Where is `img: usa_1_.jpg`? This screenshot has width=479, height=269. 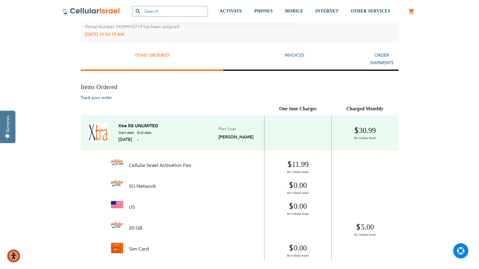
img: usa_1_.jpg is located at coordinates (117, 204).